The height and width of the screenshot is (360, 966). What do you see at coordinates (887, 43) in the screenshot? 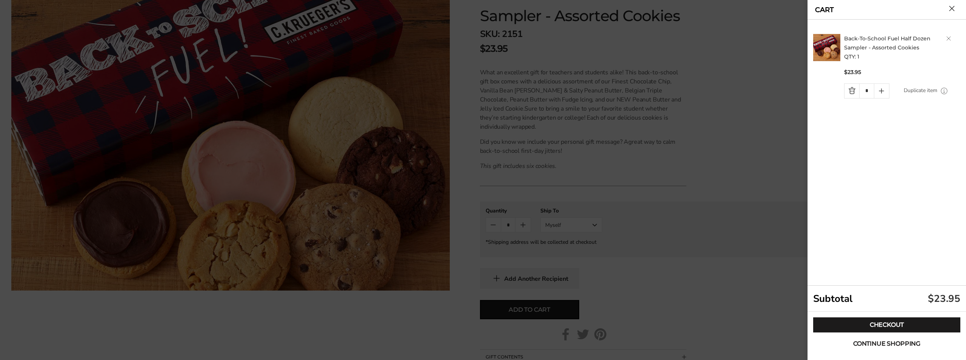
I see `a: Back-To-School Fuel Half Dozen Sampler - Assorted Cookies` at bounding box center [887, 43].